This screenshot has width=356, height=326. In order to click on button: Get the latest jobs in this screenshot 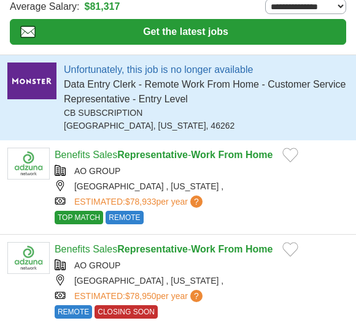, I will do `click(178, 32)`.